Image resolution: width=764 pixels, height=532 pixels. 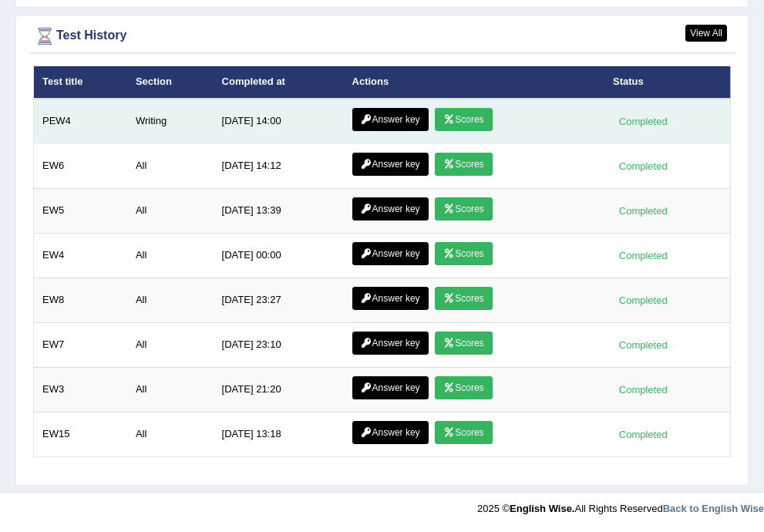 I want to click on th: Actions, so click(x=474, y=83).